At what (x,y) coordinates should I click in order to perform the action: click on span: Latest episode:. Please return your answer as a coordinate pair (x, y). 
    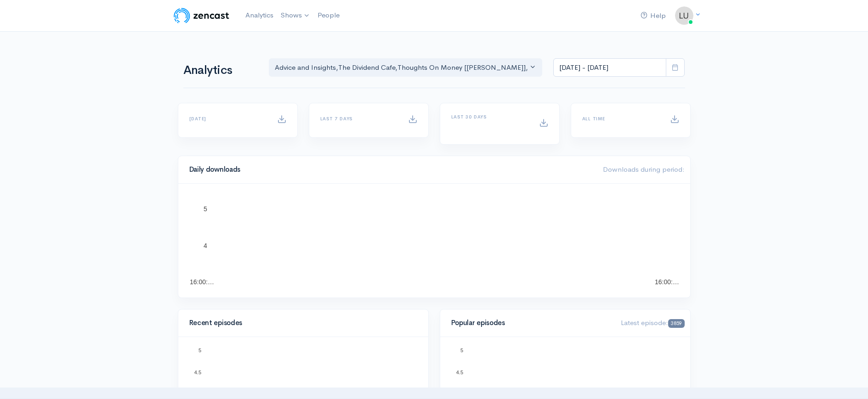
    Looking at the image, I should click on (653, 322).